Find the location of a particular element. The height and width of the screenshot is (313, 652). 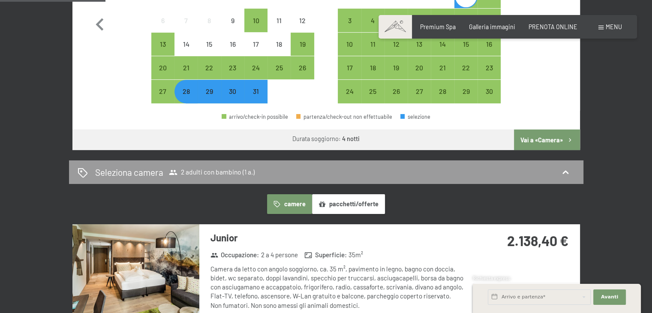

div: 30 is located at coordinates (233, 99).